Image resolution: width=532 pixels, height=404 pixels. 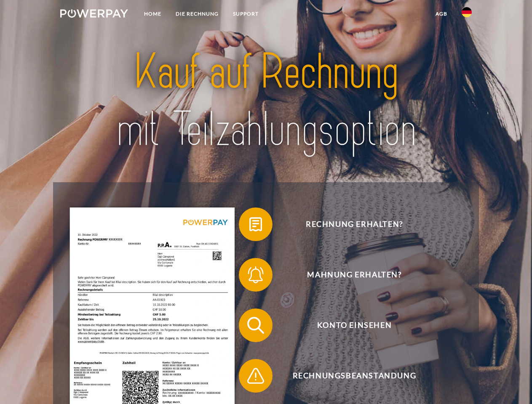 I want to click on img: logo-powerpay-white.svg, so click(x=94, y=14).